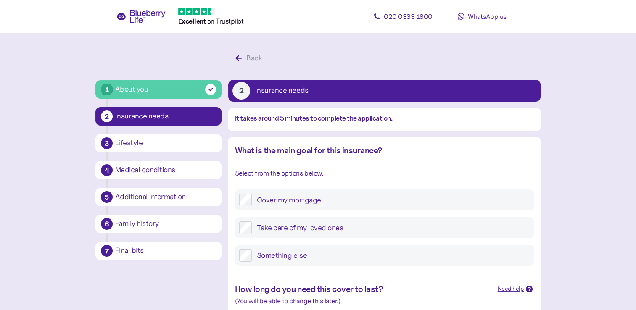 The height and width of the screenshot is (310, 636). Describe the element at coordinates (166, 251) in the screenshot. I see `div: Final bits` at that location.